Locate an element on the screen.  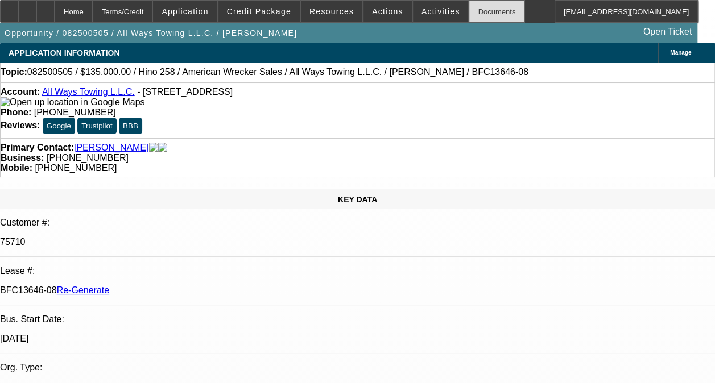
a: Re-Generate is located at coordinates (83, 290).